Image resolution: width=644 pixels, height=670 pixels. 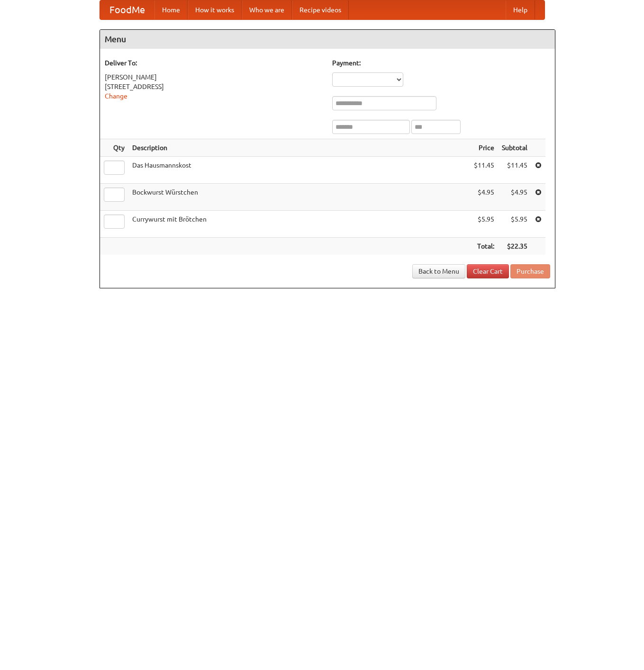 I want to click on th: Total:, so click(x=484, y=246).